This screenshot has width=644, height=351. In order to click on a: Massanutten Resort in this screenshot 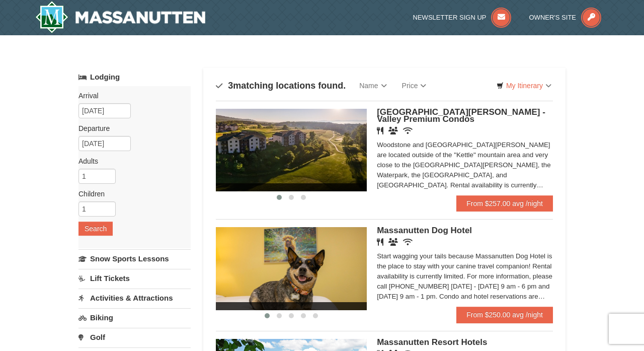, I will do `click(120, 17)`.